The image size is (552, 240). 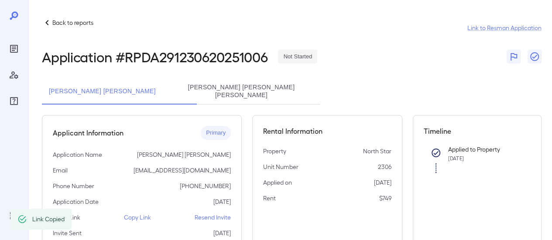 I want to click on button: Flag Report, so click(x=513, y=57).